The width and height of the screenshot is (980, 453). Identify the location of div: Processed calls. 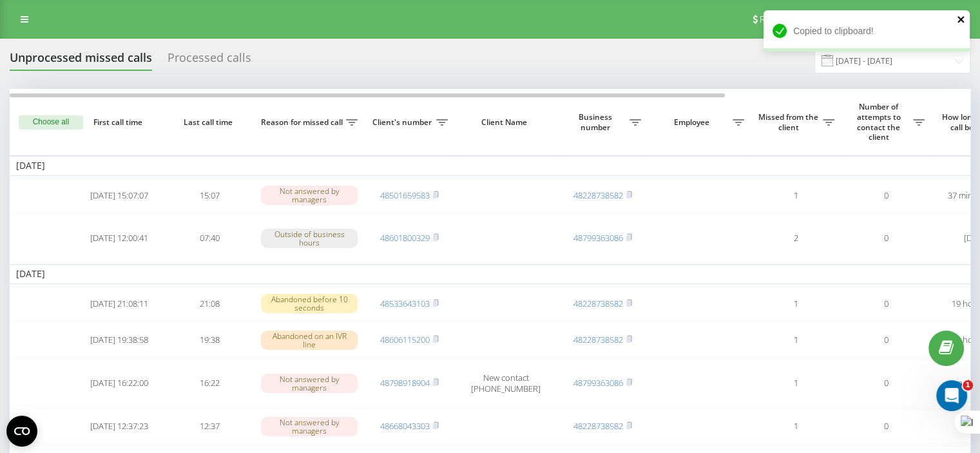
(210, 61).